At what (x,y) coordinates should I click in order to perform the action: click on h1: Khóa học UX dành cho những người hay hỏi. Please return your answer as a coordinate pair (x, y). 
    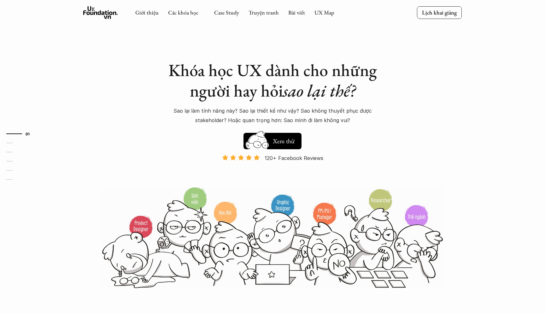
    Looking at the image, I should click on (273, 80).